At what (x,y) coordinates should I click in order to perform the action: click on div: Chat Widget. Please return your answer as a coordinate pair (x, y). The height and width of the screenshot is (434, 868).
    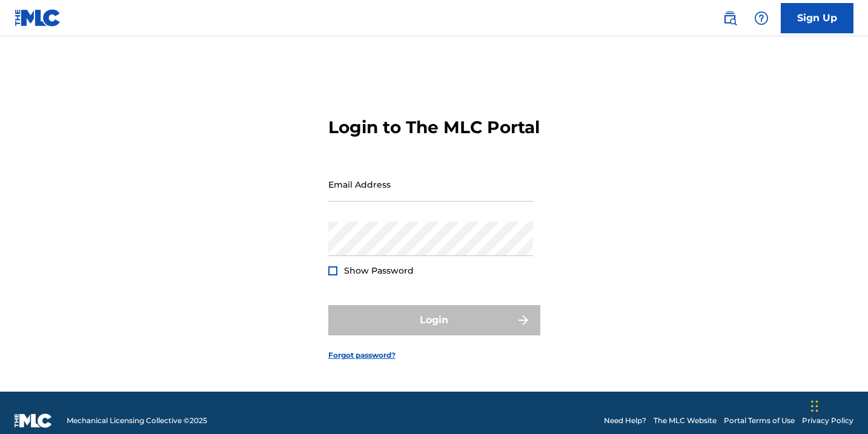
    Looking at the image, I should click on (838, 405).